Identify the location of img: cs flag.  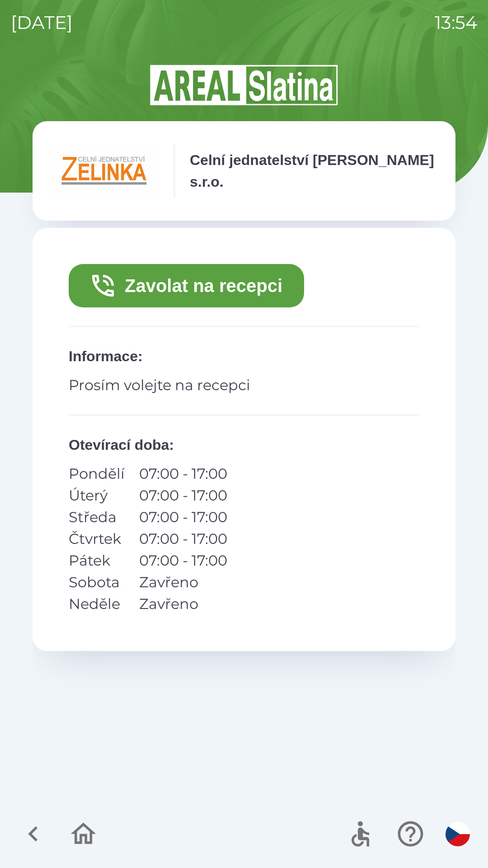
(458, 834).